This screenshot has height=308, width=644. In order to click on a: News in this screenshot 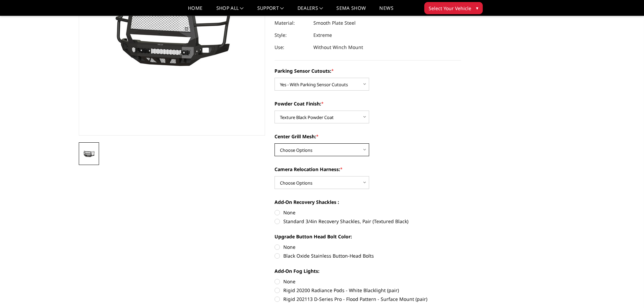, I will do `click(386, 10)`.